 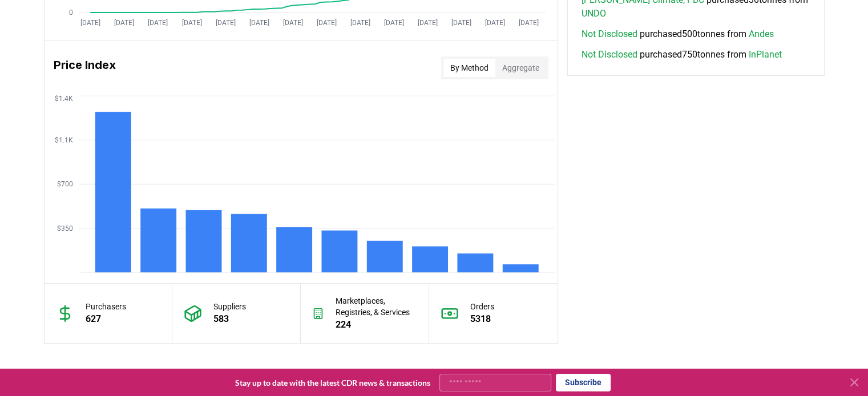 I want to click on p: 224, so click(x=376, y=325).